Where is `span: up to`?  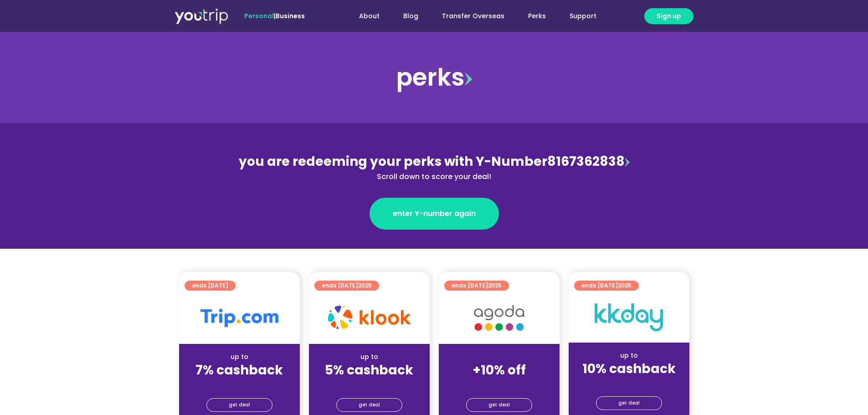 span: up to is located at coordinates (499, 357).